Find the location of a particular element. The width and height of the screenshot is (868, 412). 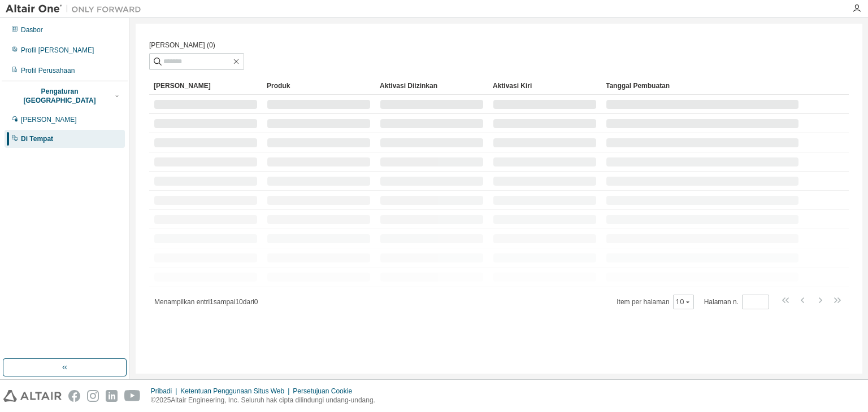

img: facebook.svg is located at coordinates (74, 396).